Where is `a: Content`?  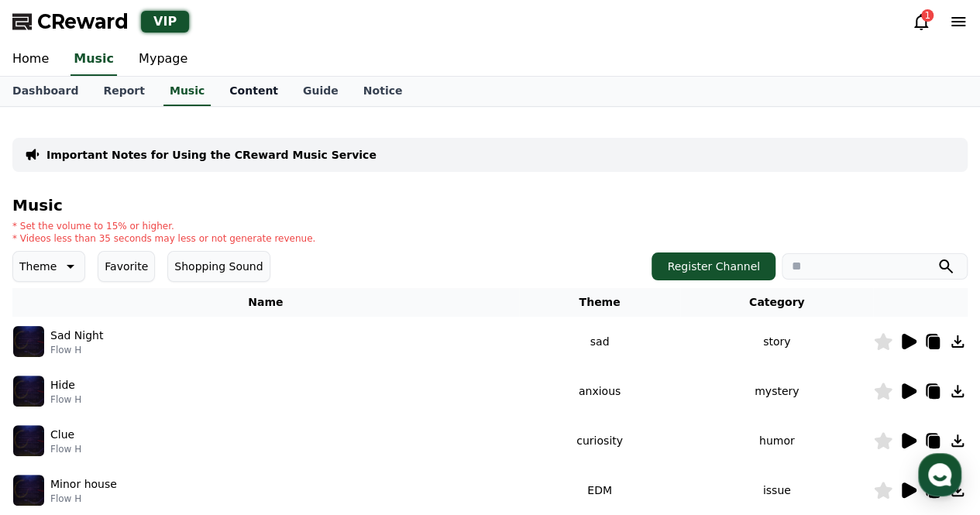
a: Content is located at coordinates (253, 92).